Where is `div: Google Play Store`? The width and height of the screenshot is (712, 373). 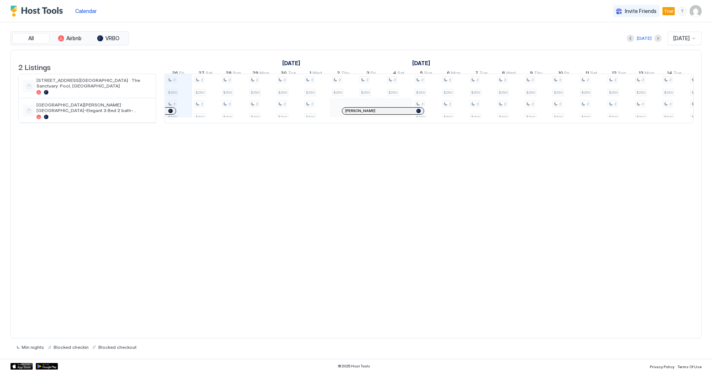
div: Google Play Store is located at coordinates (47, 366).